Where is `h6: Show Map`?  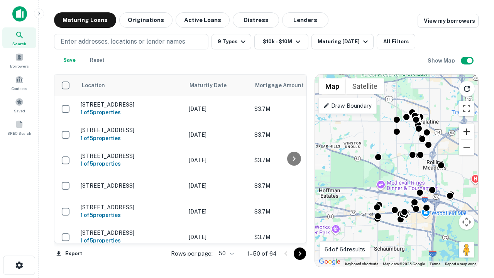
h6: Show Map is located at coordinates (442, 61).